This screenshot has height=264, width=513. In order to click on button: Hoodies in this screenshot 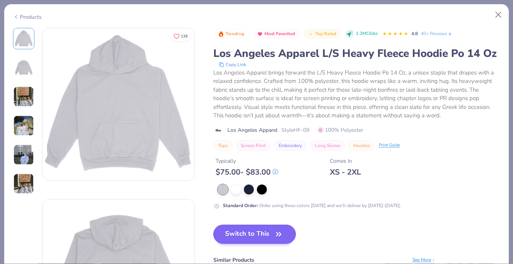, I will do `click(362, 146)`.